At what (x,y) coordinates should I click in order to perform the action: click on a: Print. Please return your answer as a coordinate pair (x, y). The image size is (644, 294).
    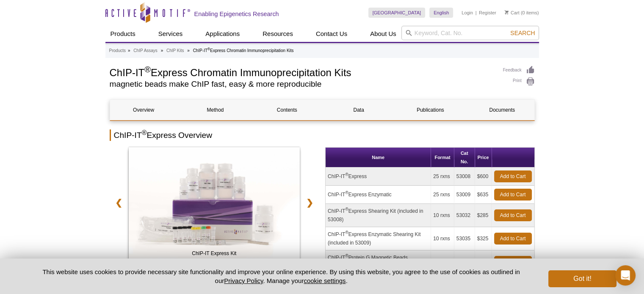
    Looking at the image, I should click on (518, 82).